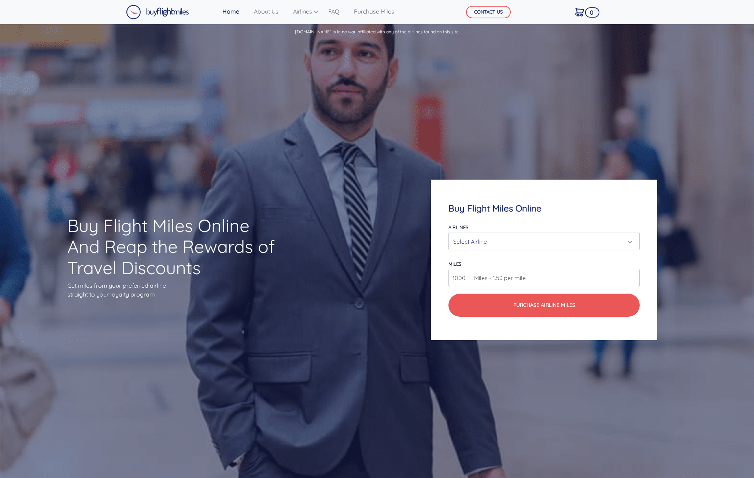  What do you see at coordinates (579, 12) in the screenshot?
I see `img: Cart` at bounding box center [579, 12].